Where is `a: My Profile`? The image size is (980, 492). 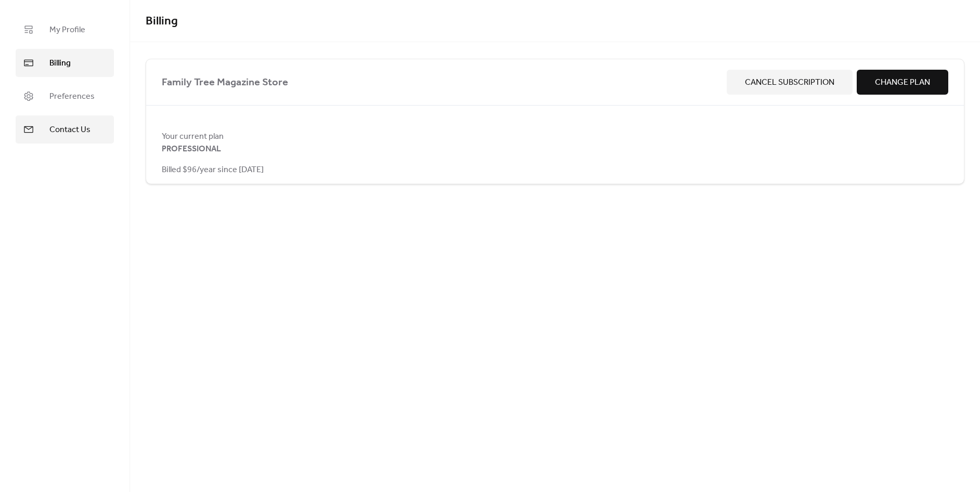
a: My Profile is located at coordinates (64, 30).